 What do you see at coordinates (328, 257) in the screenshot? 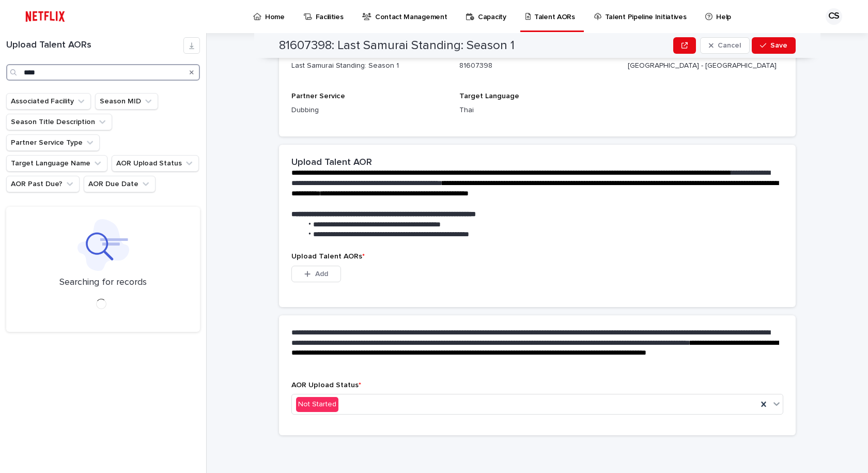
I see `span: Upload Talent AORs` at bounding box center [328, 257].